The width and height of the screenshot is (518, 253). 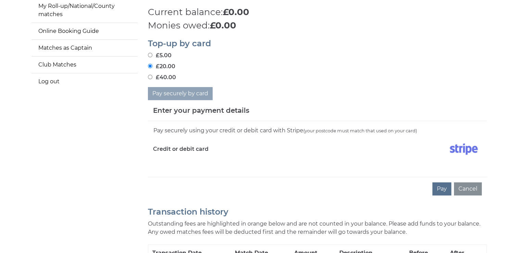 What do you see at coordinates (317, 43) in the screenshot?
I see `h2: Top-up by card` at bounding box center [317, 43].